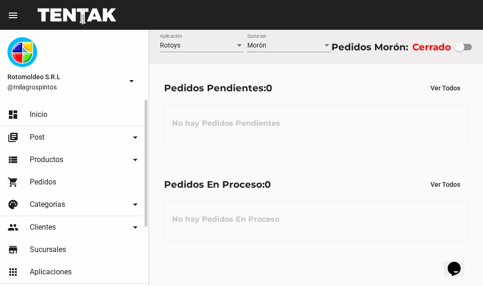 The width and height of the screenshot is (483, 286). I want to click on span: Rotoys, so click(170, 45).